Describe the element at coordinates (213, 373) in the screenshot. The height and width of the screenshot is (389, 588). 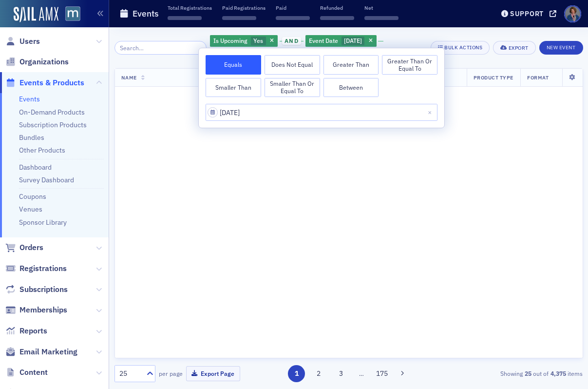
I see `button: Export Page` at that location.